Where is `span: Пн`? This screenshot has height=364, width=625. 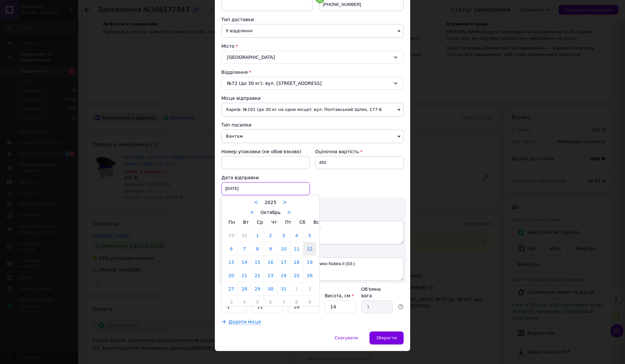
span: Пн is located at coordinates (232, 222).